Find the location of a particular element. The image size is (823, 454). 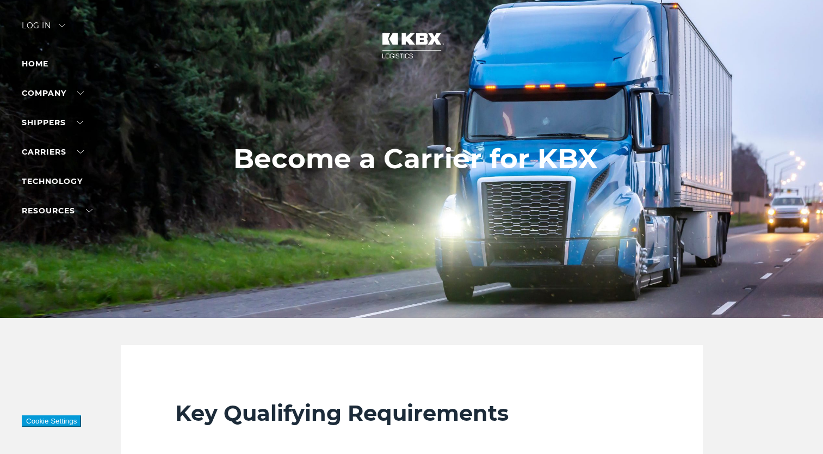

img: kbx logo is located at coordinates (412, 46).